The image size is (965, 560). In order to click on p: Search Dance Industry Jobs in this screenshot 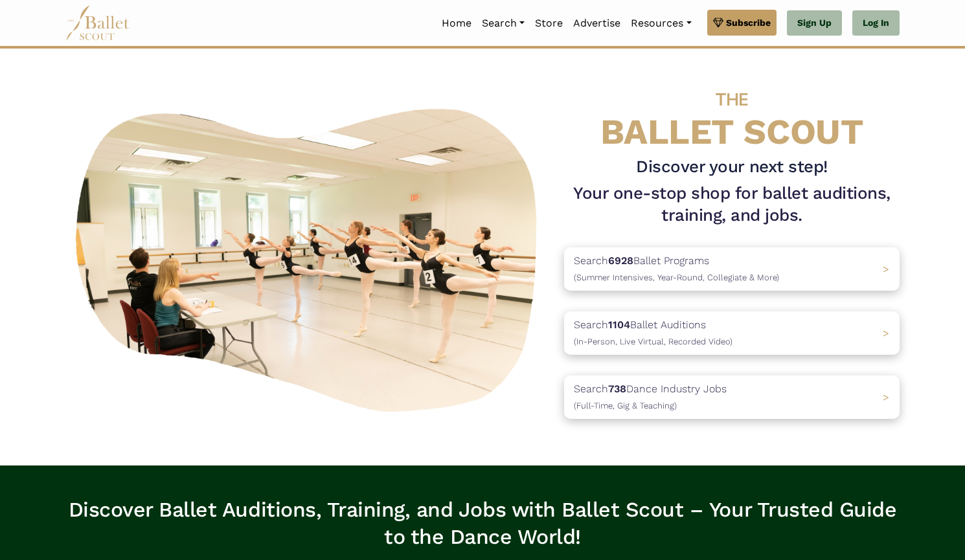, I will do `click(650, 397)`.